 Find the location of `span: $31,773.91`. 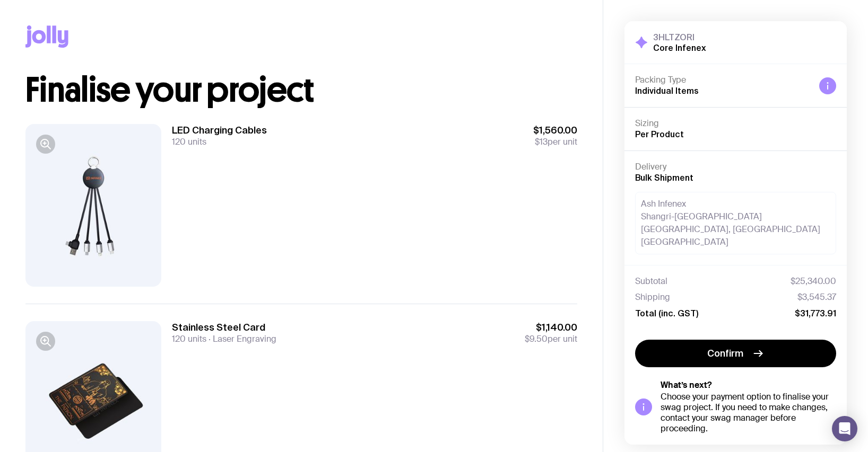

span: $31,773.91 is located at coordinates (815, 313).